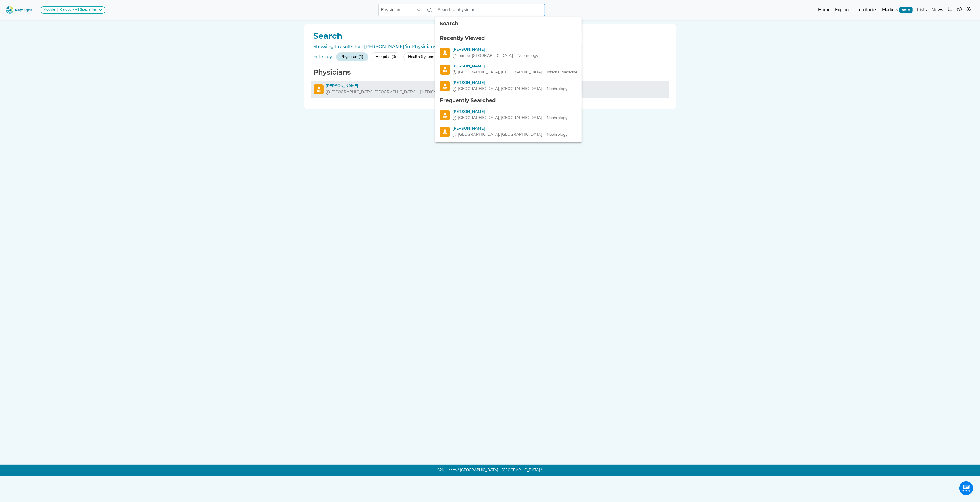 The image size is (980, 502). Describe the element at coordinates (515, 72) in the screenshot. I see `div: Internal Medicine` at that location.